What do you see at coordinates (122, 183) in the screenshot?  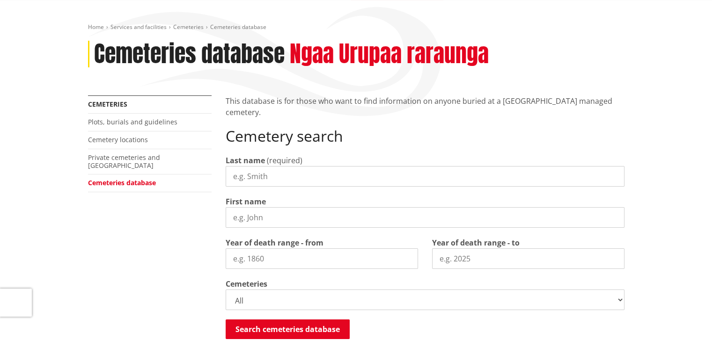 I see `a: Cemeteries database` at bounding box center [122, 183].